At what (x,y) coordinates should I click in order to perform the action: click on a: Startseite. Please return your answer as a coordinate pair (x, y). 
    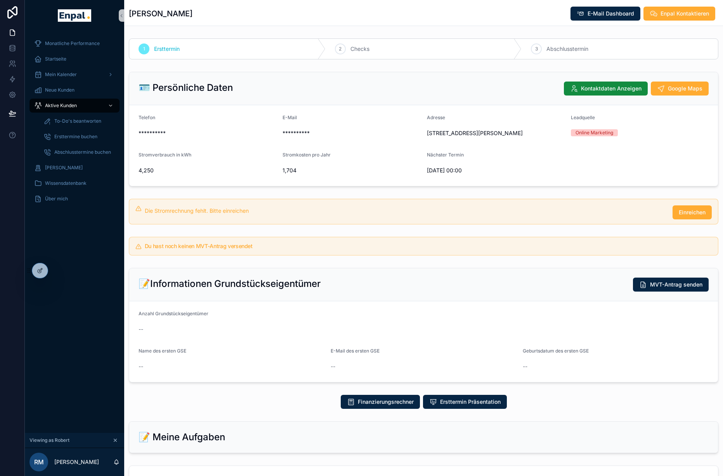
    Looking at the image, I should click on (75, 59).